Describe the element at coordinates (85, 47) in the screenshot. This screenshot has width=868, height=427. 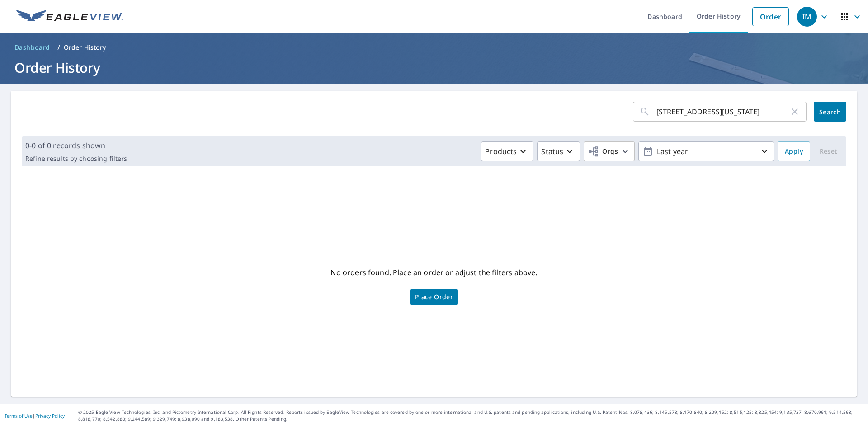
I see `p: Order History` at that location.